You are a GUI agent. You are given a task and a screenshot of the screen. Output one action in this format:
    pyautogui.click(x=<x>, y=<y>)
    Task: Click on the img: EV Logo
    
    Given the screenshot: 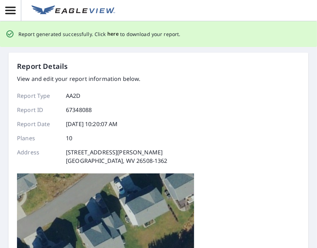 What is the action you would take?
    pyautogui.click(x=73, y=11)
    